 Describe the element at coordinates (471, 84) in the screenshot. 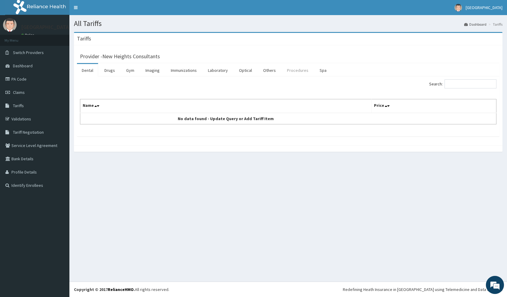

I see `input: Search:` at that location.